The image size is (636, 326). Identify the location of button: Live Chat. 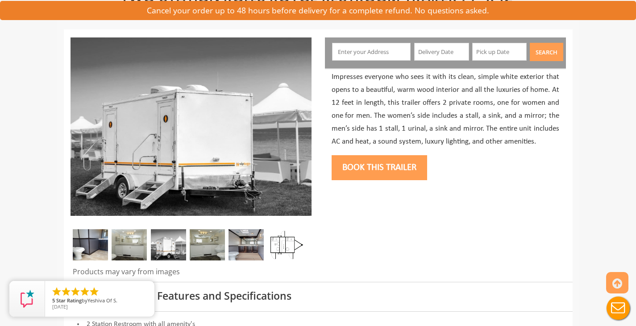
(618, 308).